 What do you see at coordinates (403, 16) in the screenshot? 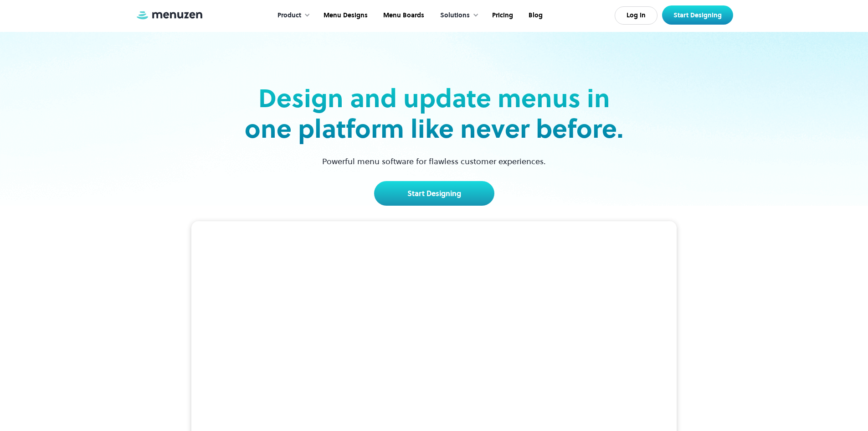
I see `a: Menu Boards` at bounding box center [403, 16].